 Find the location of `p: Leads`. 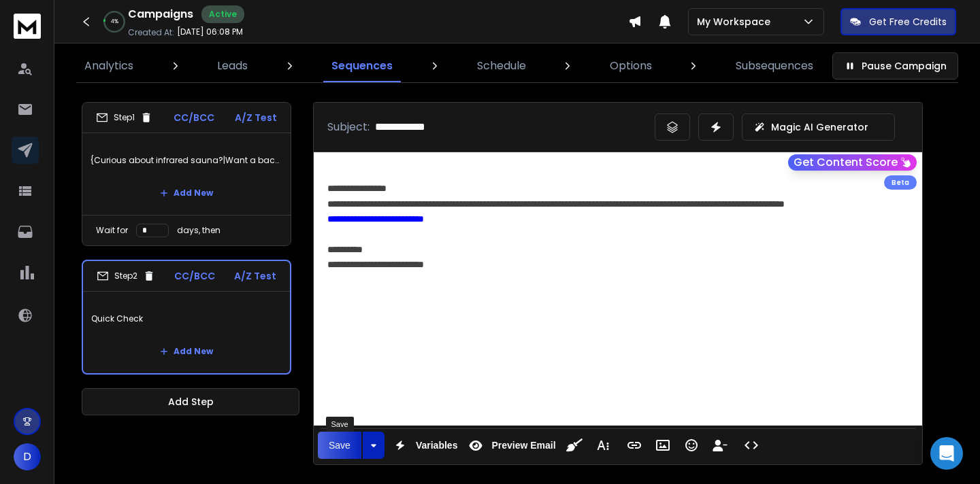

p: Leads is located at coordinates (232, 66).